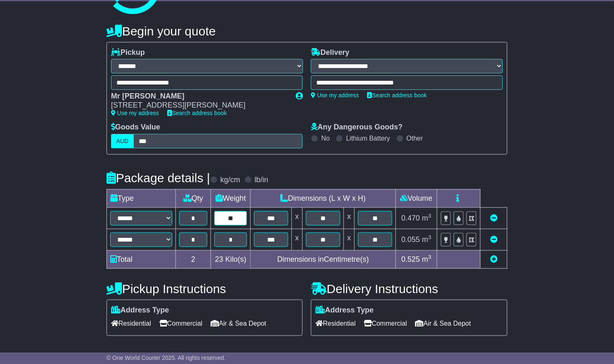 The height and width of the screenshot is (364, 614). What do you see at coordinates (416, 198) in the screenshot?
I see `td: Volume` at bounding box center [416, 198].